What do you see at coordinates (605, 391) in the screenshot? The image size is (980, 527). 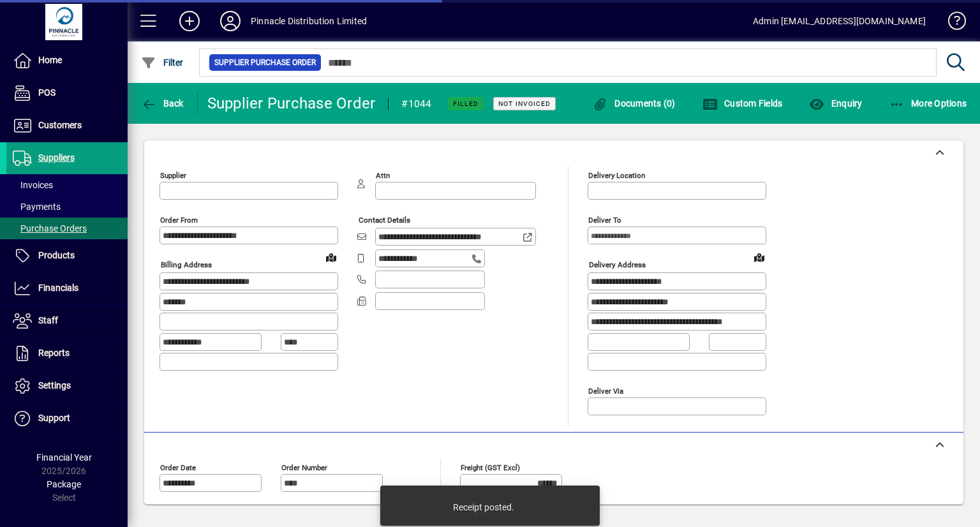 I see `mat-label: Deliver via` at bounding box center [605, 391].